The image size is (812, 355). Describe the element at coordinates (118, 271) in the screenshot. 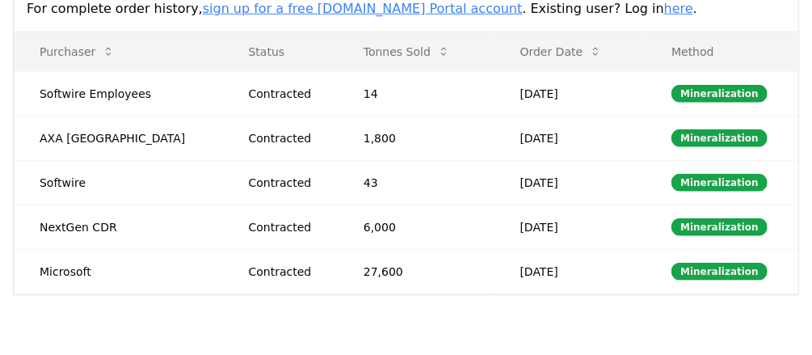

I see `td: Microsoft` at that location.